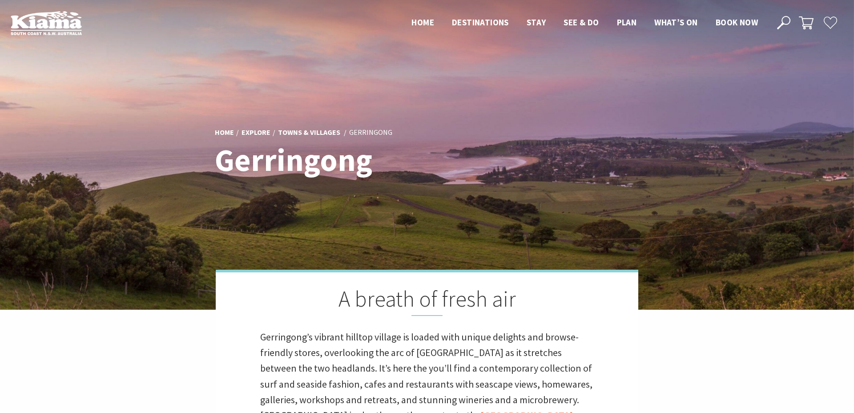 The image size is (854, 413). I want to click on span: See & Do, so click(581, 22).